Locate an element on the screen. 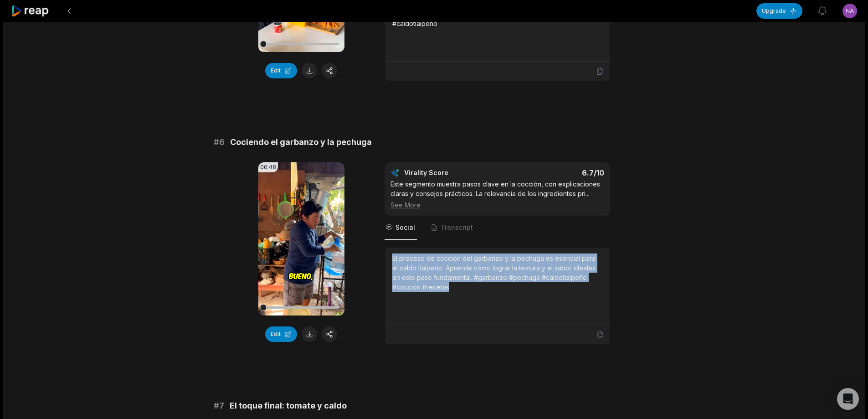  span: El toque final: tomate y caldo is located at coordinates (288, 406).